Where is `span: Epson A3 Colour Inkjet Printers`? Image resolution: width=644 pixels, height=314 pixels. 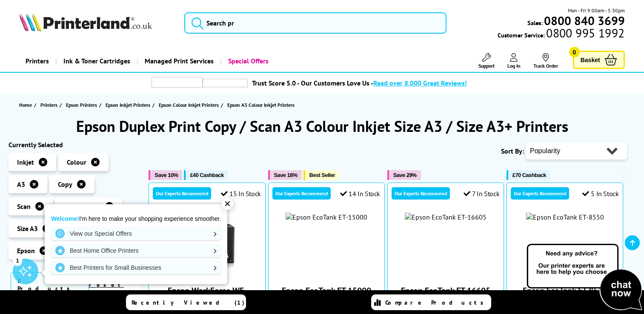 span: Epson A3 Colour Inkjet Printers is located at coordinates (261, 105).